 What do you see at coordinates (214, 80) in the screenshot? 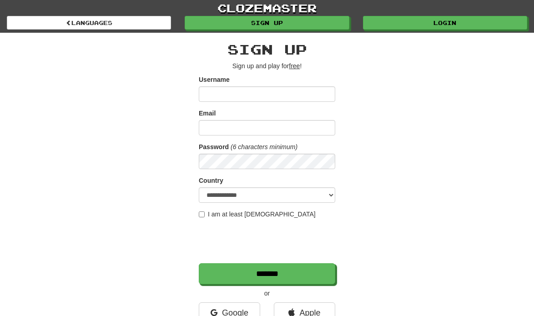
I see `label: Username` at bounding box center [214, 80].